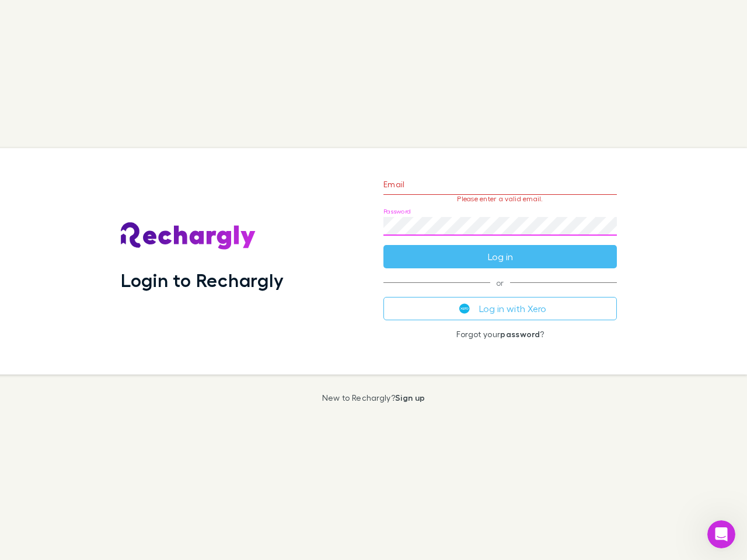  Describe the element at coordinates (464, 309) in the screenshot. I see `img: Xero's logo` at that location.